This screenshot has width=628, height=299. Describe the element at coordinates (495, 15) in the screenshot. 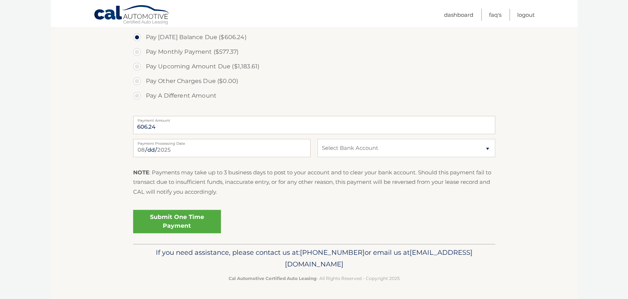

I see `a: FAQ's` at that location.